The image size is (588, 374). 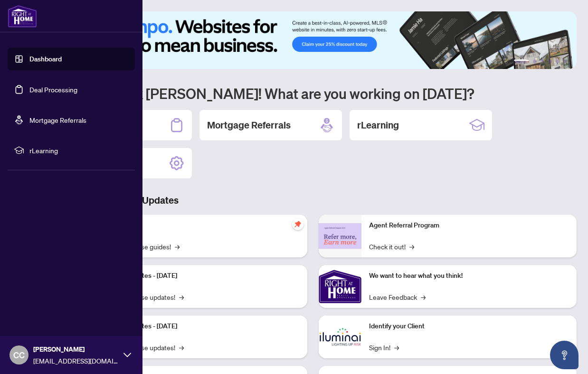 What do you see at coordinates (298, 224) in the screenshot?
I see `span: pushpin` at bounding box center [298, 224].